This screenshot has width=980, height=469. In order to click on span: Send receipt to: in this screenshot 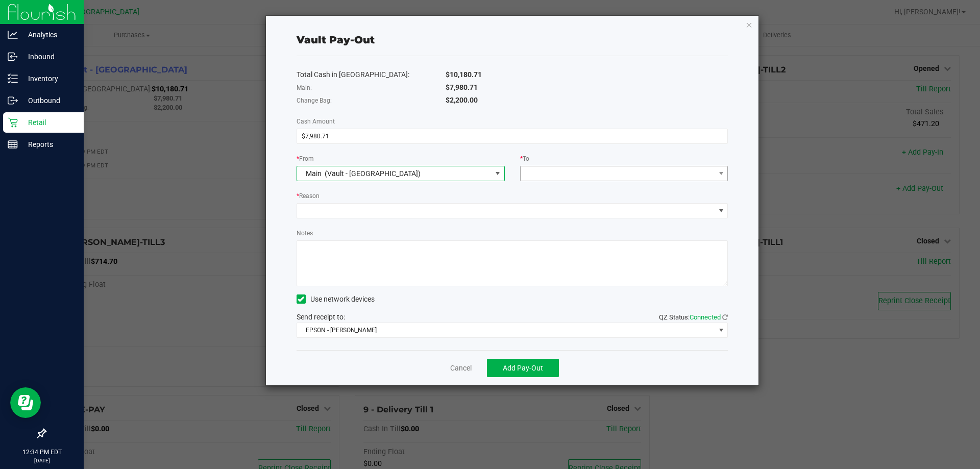, I will do `click(320, 317)`.